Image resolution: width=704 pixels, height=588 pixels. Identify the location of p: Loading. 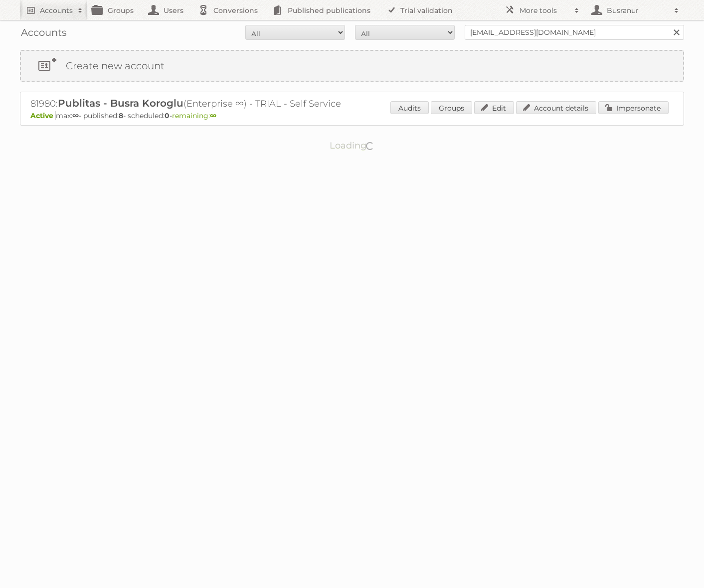
(352, 146).